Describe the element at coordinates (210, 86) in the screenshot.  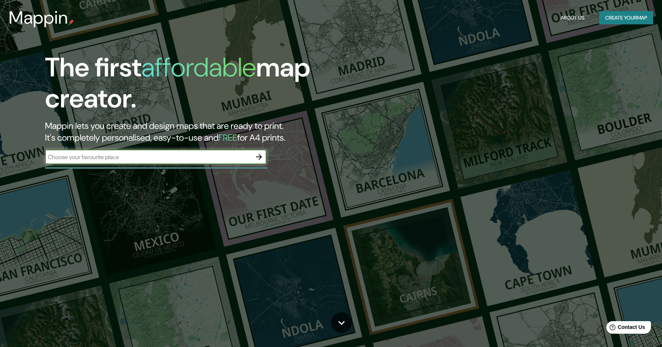
I see `h1: The first map creator.` at that location.